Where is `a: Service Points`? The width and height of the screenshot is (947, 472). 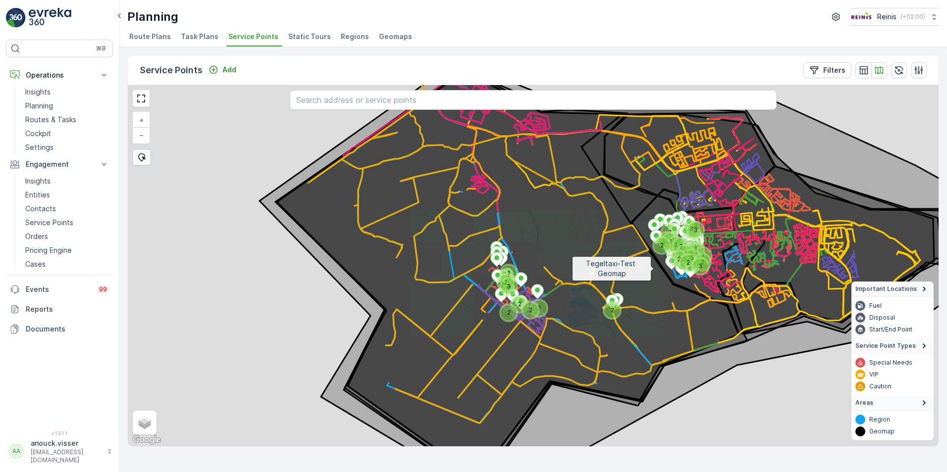
a: Service Points is located at coordinates (67, 223).